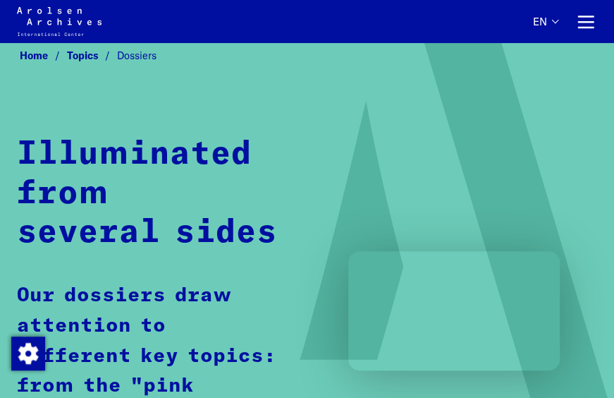 This screenshot has width=614, height=398. I want to click on font: En, so click(540, 21).